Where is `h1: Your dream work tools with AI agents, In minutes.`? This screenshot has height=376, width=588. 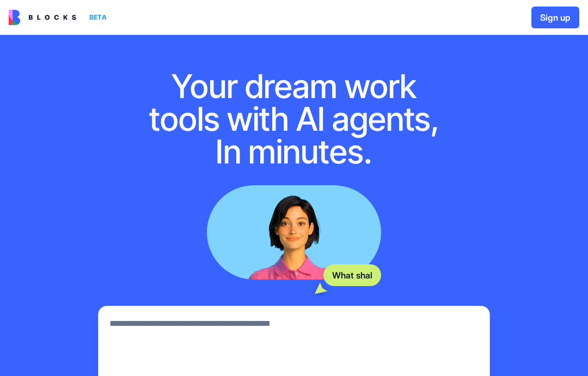 h1: Your dream work tools with AI agents, In minutes. is located at coordinates (294, 119).